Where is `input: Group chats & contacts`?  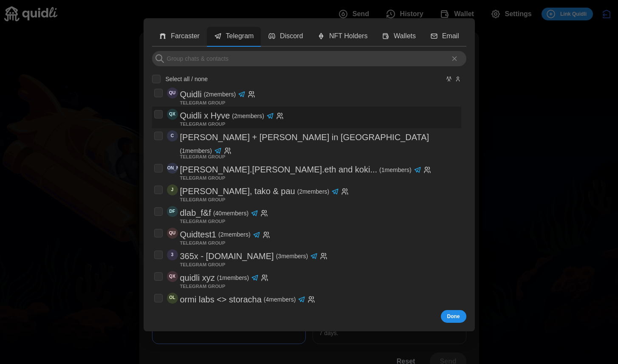 input: Group chats & contacts is located at coordinates (309, 59).